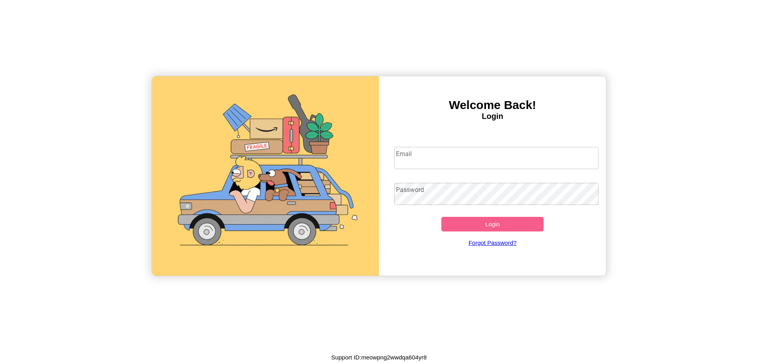  I want to click on img: gif, so click(265, 176).